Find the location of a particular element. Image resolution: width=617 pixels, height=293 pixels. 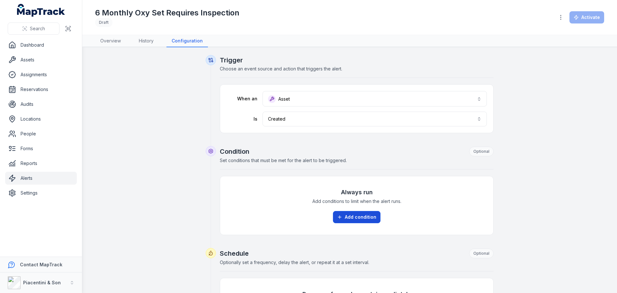

a: Assignments is located at coordinates (41, 75).